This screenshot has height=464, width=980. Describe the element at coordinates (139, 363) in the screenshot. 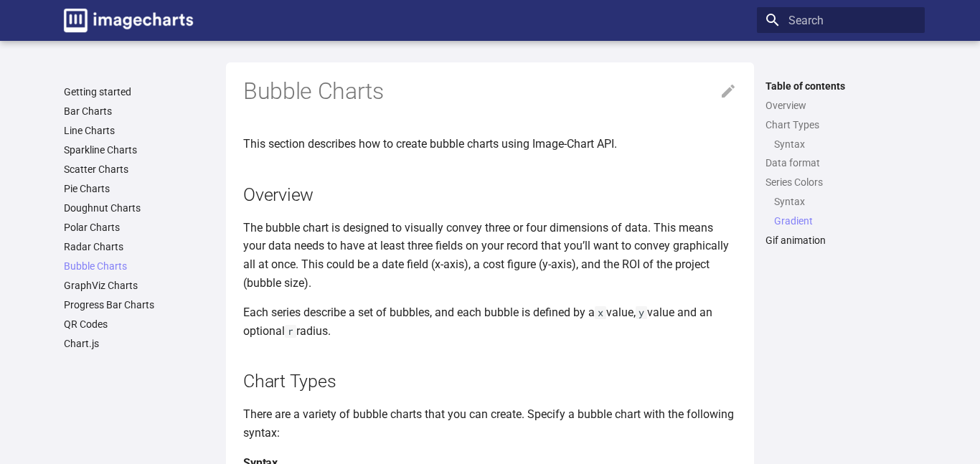

I see `label: Reference` at that location.